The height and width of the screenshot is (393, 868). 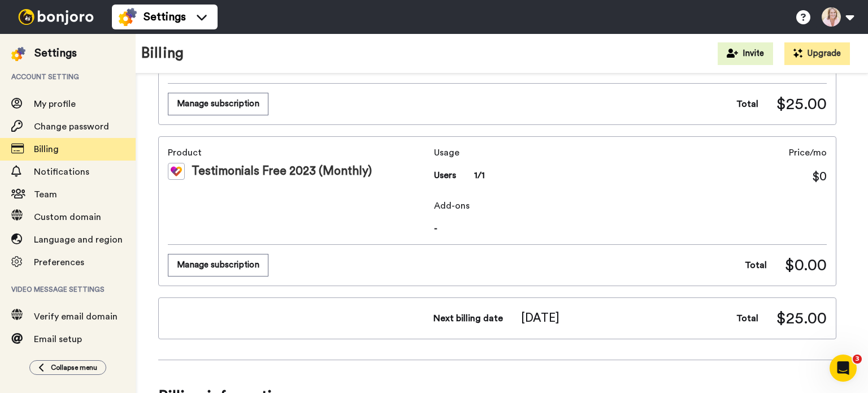 What do you see at coordinates (176, 172) in the screenshot?
I see `img: tm-color.svg` at bounding box center [176, 172].